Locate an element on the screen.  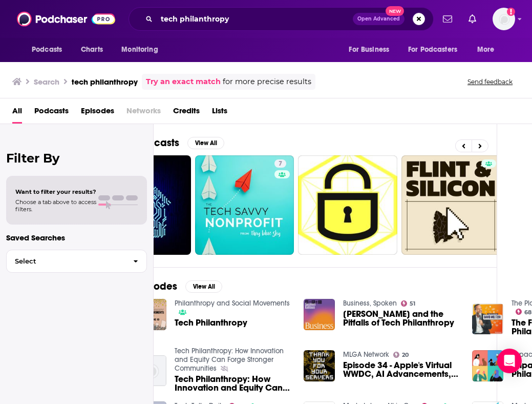
h2: Podcasts is located at coordinates (157, 142).